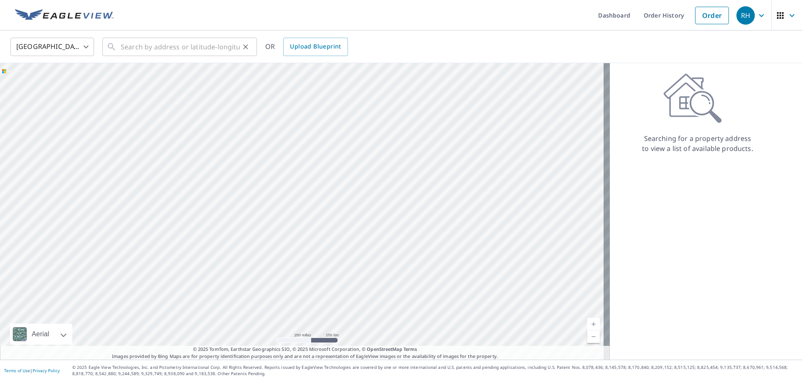 The image size is (802, 381). What do you see at coordinates (384, 348) in the screenshot?
I see `a: OpenStreetMap` at bounding box center [384, 348].